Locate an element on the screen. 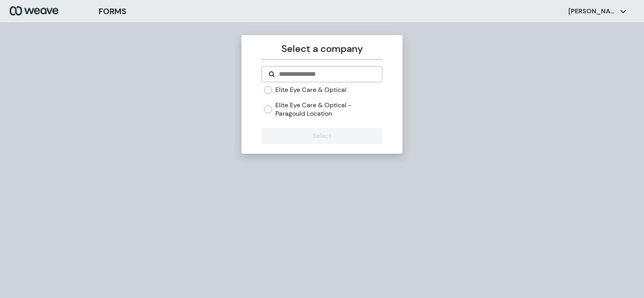  label: Elite Eye Care & Optical - Paragould Location is located at coordinates (329, 109).